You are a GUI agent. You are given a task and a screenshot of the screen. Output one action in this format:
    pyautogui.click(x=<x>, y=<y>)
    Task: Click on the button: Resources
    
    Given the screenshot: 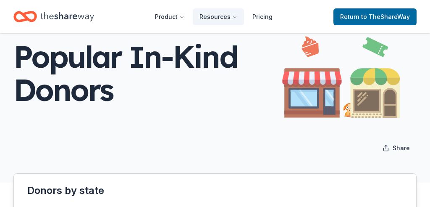 What is the action you would take?
    pyautogui.click(x=218, y=17)
    